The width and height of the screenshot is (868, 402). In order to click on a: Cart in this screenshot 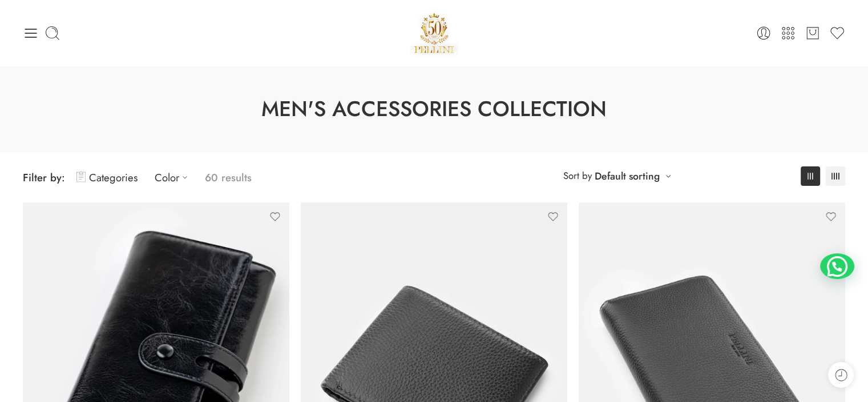, I will do `click(813, 33)`.